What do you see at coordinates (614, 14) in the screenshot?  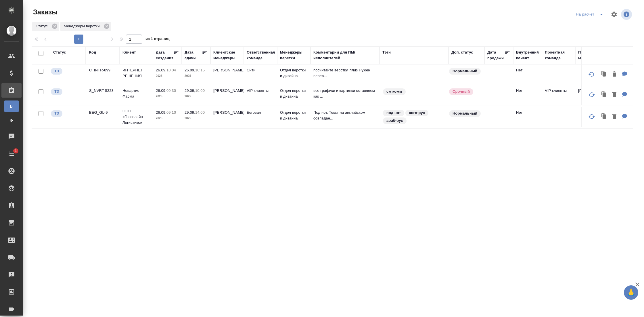 I see `span: Настроить таблицу` at bounding box center [614, 14].